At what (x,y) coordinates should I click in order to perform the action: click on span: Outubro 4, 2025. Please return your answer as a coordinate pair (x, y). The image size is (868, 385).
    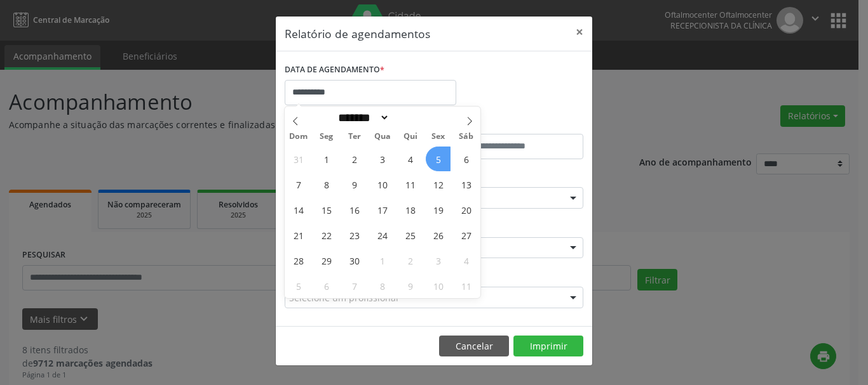
    Looking at the image, I should click on (465, 260).